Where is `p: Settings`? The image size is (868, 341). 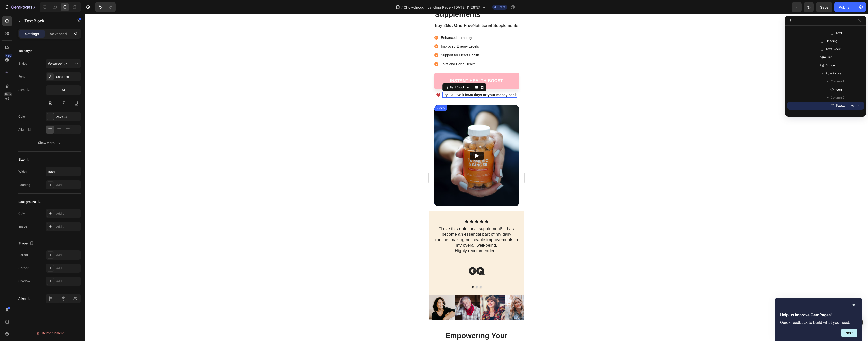 p: Settings is located at coordinates (32, 34).